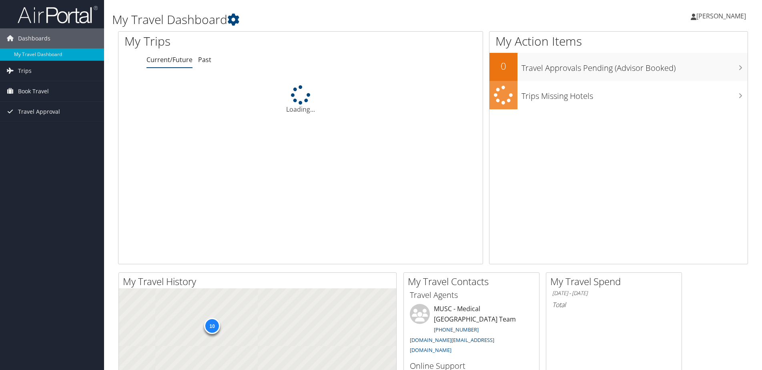  I want to click on h3: Travel Approvals Pending (Advisor Booked), so click(635, 66).